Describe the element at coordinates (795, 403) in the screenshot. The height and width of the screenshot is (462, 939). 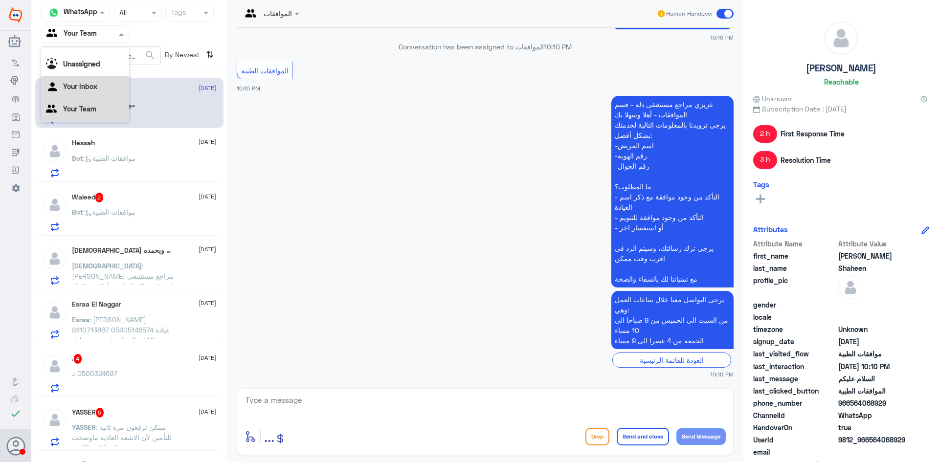
I see `span: phone_number` at that location.